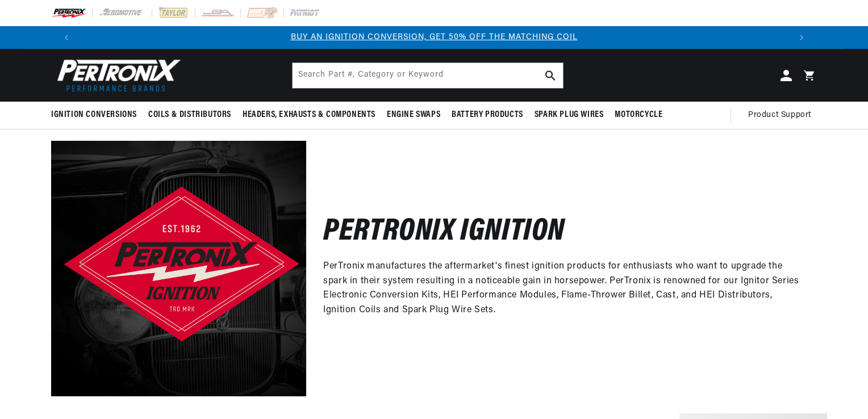 The height and width of the screenshot is (419, 868). What do you see at coordinates (444, 232) in the screenshot?
I see `h2: Pertronix Ignition` at bounding box center [444, 232].